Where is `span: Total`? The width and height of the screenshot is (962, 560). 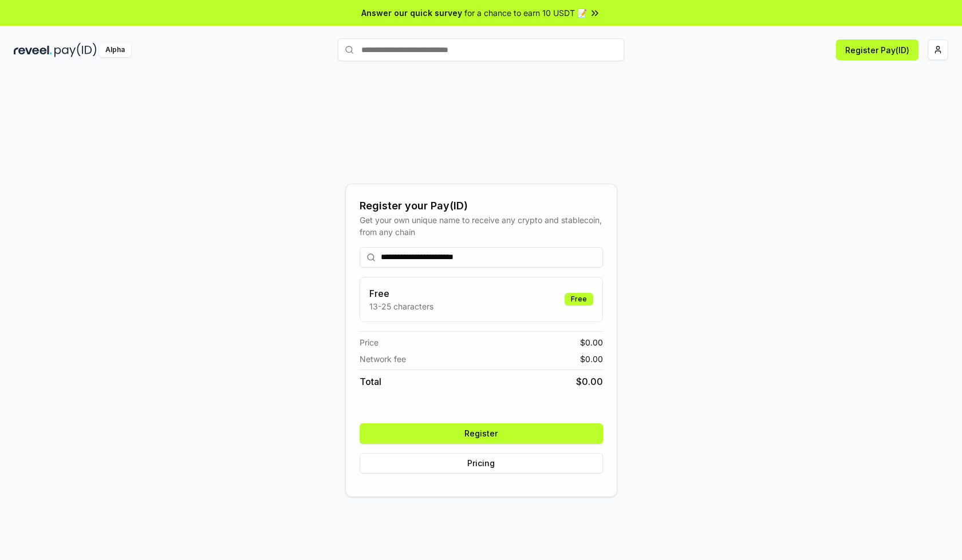 span: Total is located at coordinates (371, 381).